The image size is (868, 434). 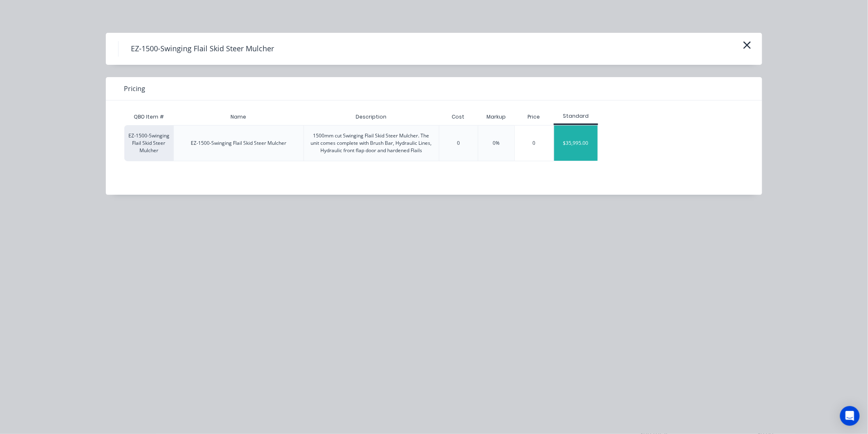 What do you see at coordinates (576, 143) in the screenshot?
I see `div: $35,995.00` at bounding box center [576, 143].